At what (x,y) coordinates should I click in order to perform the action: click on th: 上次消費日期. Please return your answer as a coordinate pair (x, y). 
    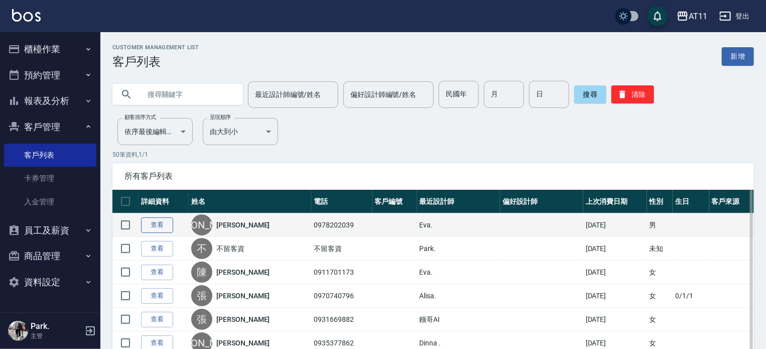
    Looking at the image, I should click on (615, 201).